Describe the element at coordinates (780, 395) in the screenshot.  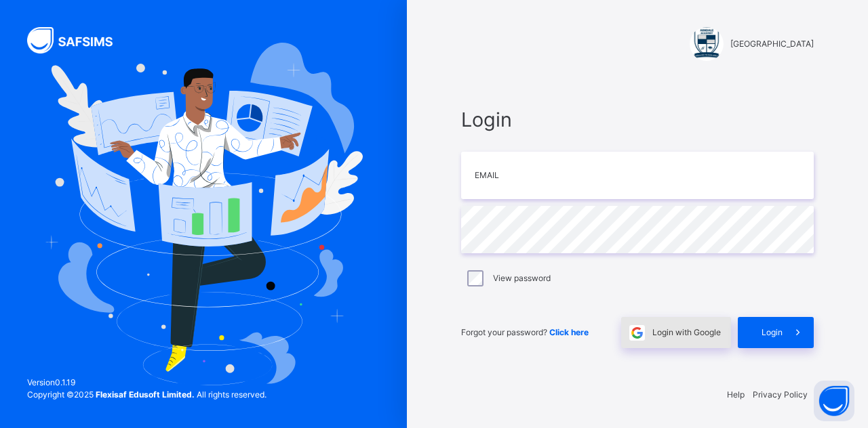
I see `a: Privacy Policy` at that location.